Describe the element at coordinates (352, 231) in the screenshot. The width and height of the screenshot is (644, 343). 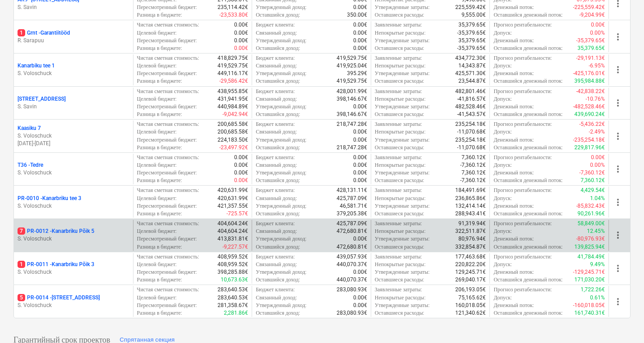
I see `p: 472,680.81€` at that location.